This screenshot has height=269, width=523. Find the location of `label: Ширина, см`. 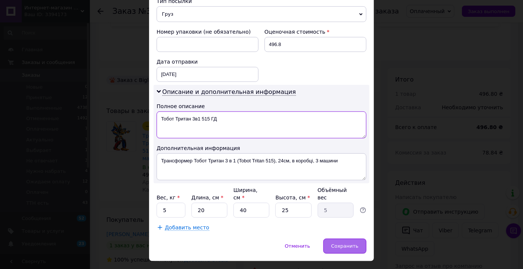

label: Ширина, см is located at coordinates (245, 194).